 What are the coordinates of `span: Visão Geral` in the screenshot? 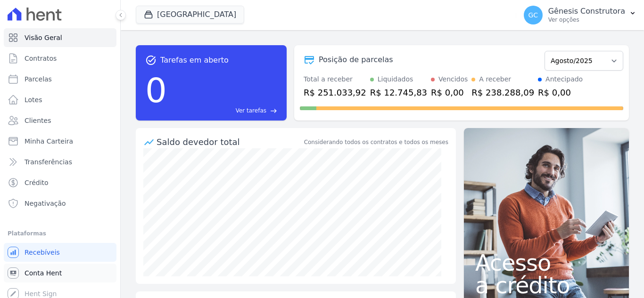 It's located at (44, 37).